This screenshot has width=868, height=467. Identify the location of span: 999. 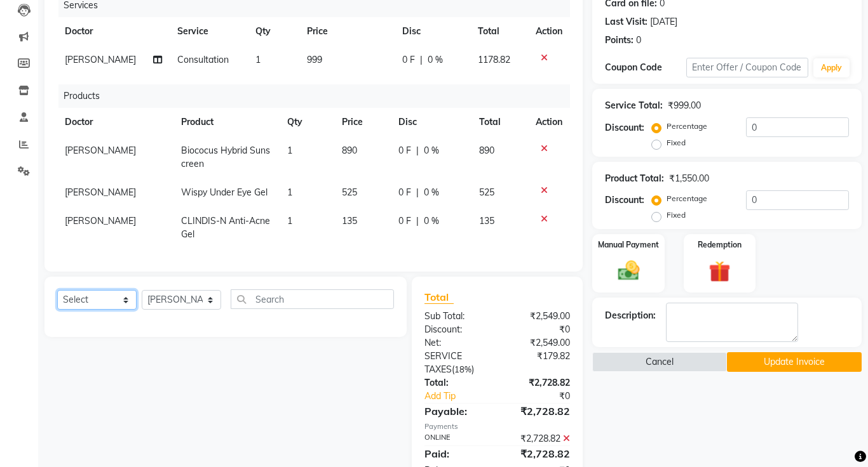
(315, 59).